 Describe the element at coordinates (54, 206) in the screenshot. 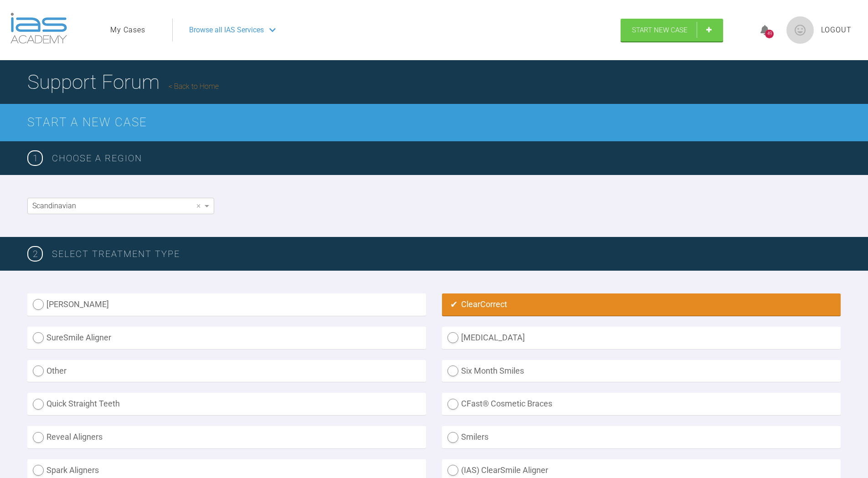

I see `span: Scandinavian` at that location.